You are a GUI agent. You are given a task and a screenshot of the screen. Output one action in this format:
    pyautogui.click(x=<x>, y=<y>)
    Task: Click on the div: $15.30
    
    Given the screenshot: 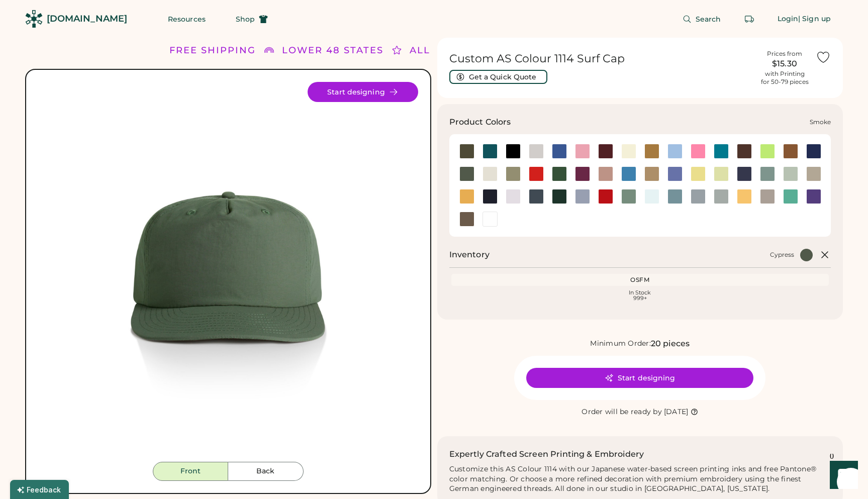 What is the action you would take?
    pyautogui.click(x=785, y=64)
    